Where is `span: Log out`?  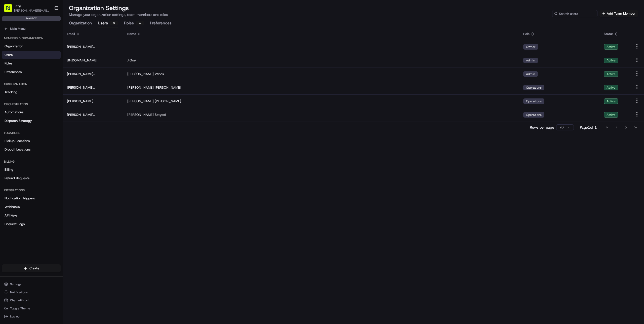
span: Log out is located at coordinates (15, 316).